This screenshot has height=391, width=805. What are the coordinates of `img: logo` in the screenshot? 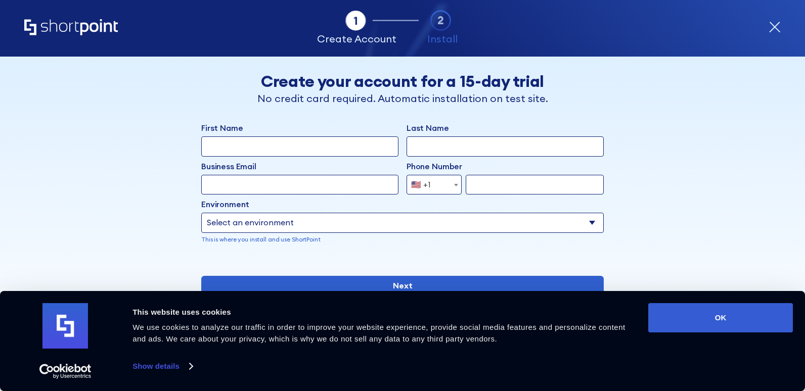 It's located at (65, 326).